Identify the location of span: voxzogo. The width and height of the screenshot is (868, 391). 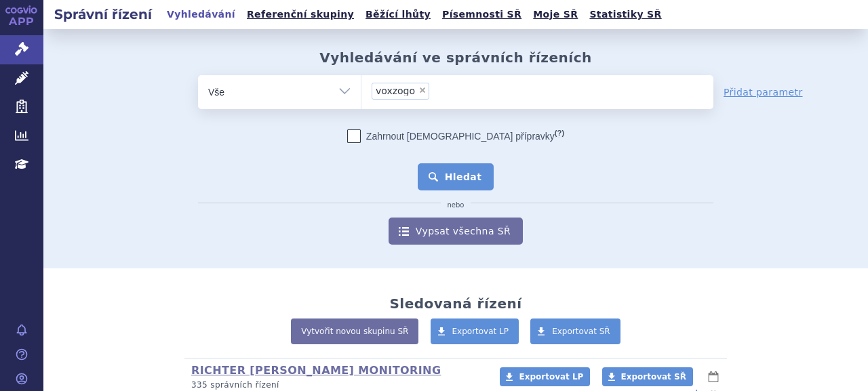
(395, 90).